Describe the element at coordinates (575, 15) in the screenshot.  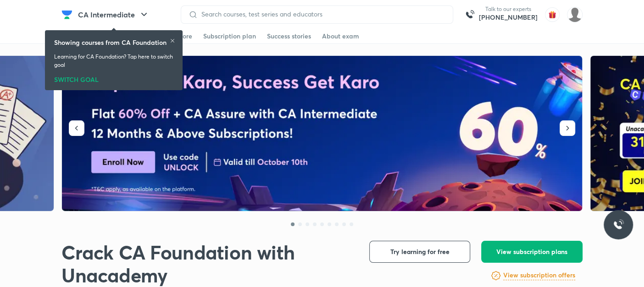
I see `img: adnan` at that location.